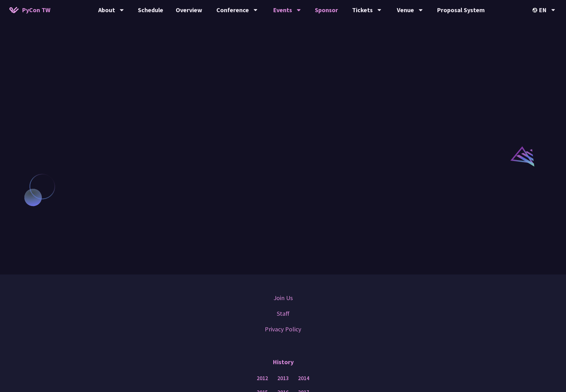 The width and height of the screenshot is (566, 392). What do you see at coordinates (283, 329) in the screenshot?
I see `a: Privacy Policy` at bounding box center [283, 329].